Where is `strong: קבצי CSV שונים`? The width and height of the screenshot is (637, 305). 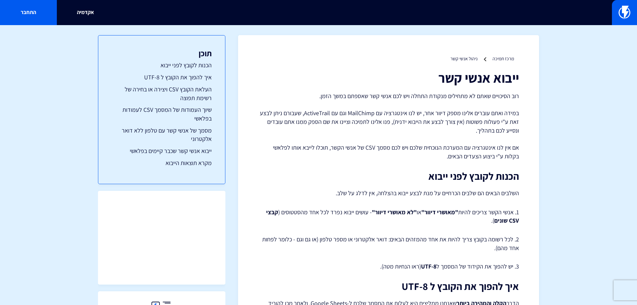
strong: קבצי CSV שונים is located at coordinates (393, 216).